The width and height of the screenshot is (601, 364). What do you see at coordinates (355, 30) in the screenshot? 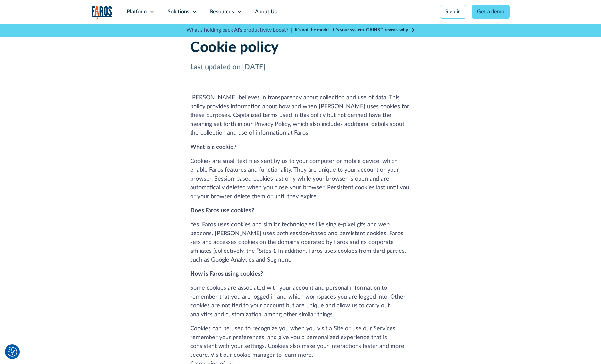
I see `a: It’s not the model—it’s your system. GAINS™ reveals why` at bounding box center [355, 30].